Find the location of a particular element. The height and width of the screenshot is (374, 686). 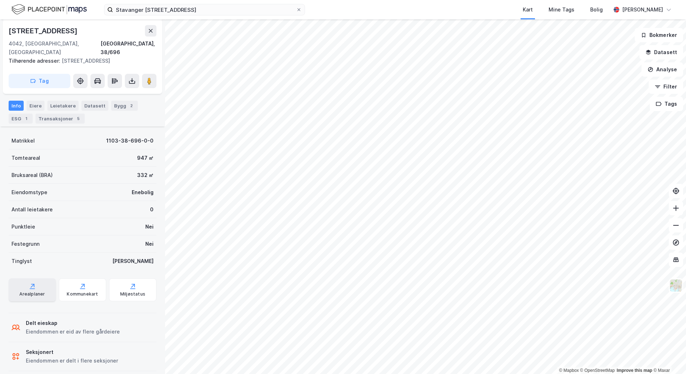

div: Transaksjoner is located at coordinates (60, 119).